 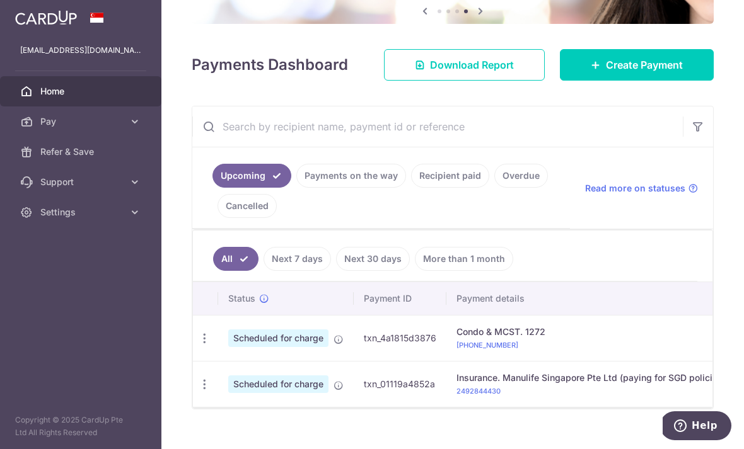 What do you see at coordinates (297, 259) in the screenshot?
I see `a: Next 7 days` at bounding box center [297, 259].